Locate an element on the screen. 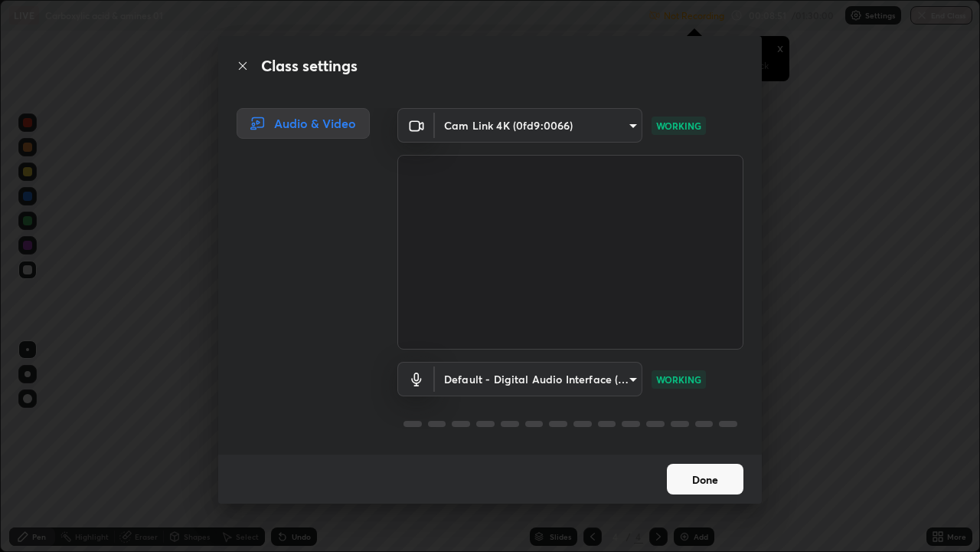 Image resolution: width=980 pixels, height=552 pixels. h2: Class settings is located at coordinates (310, 66).